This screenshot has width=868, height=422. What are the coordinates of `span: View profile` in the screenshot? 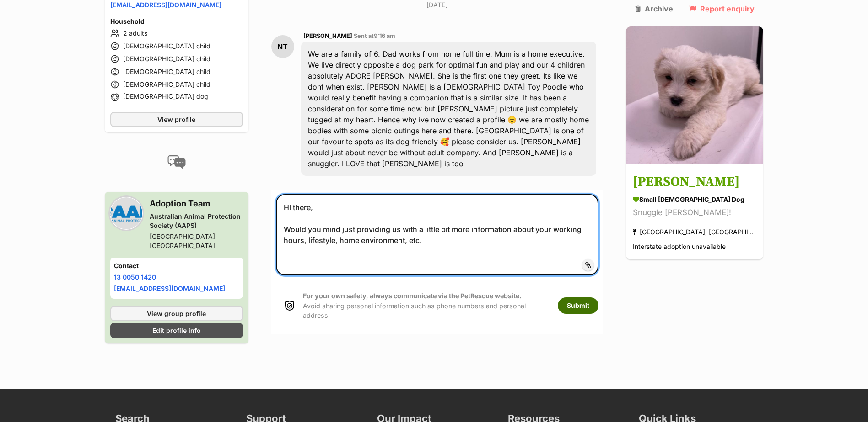 It's located at (176, 119).